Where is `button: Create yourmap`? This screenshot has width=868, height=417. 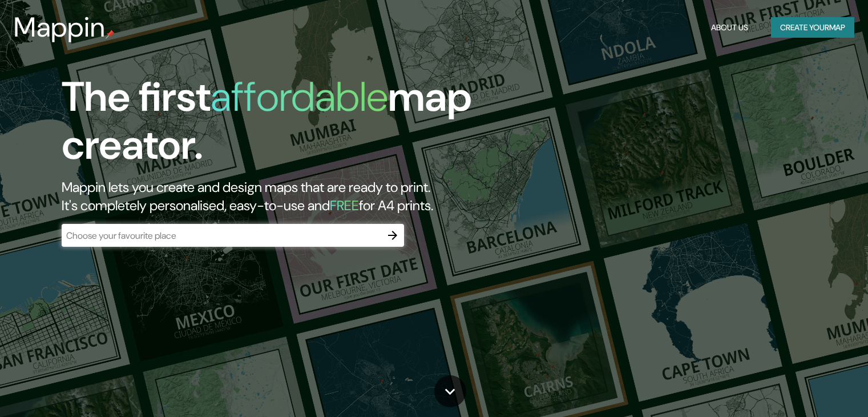 button: Create yourmap is located at coordinates (813, 27).